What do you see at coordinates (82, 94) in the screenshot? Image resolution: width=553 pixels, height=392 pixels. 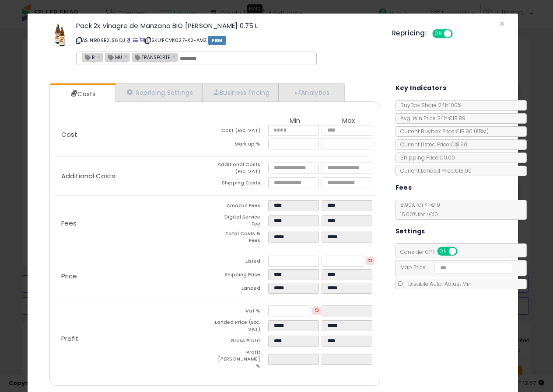 I see `a: Costs` at bounding box center [82, 94].